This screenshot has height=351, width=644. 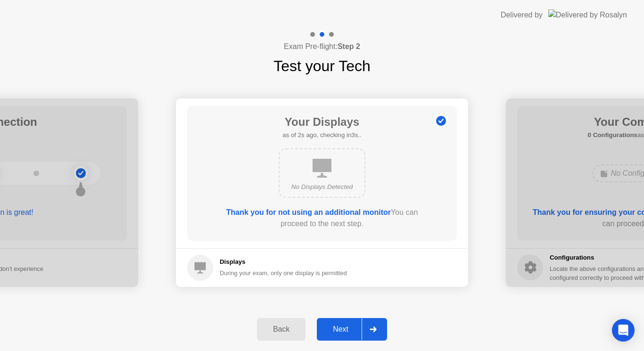 What do you see at coordinates (283, 273) in the screenshot?
I see `div: During your exam, only one display is permitted` at bounding box center [283, 273].